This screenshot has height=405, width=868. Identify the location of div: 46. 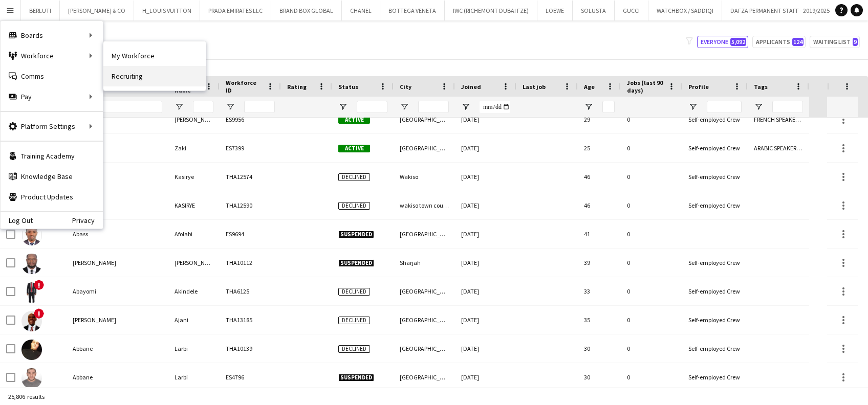
(599, 205).